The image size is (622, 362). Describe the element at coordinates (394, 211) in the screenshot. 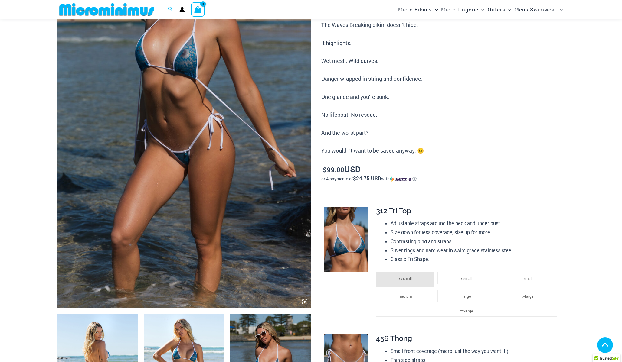

I see `span: 312 Tri Top` at that location.